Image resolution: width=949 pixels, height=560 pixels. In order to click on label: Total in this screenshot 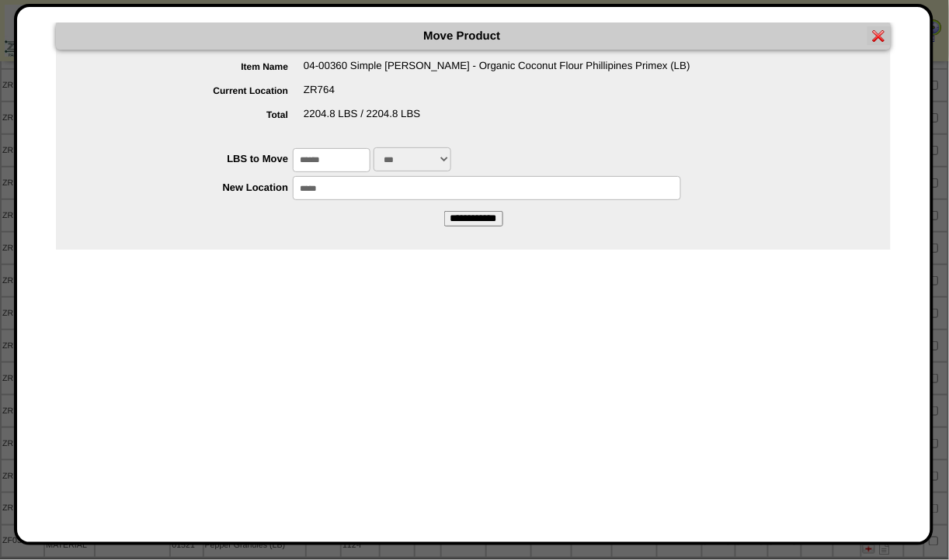, I will do `click(195, 115)`.